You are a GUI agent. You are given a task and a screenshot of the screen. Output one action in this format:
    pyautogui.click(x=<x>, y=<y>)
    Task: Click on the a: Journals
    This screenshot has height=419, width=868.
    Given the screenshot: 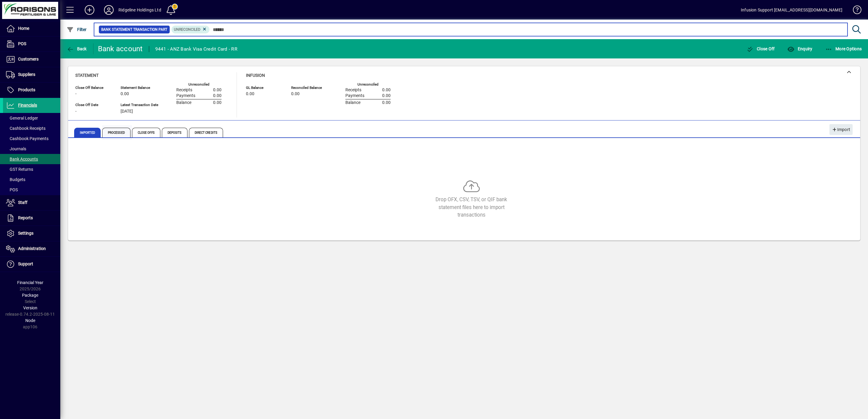 What is the action you would take?
    pyautogui.click(x=32, y=149)
    